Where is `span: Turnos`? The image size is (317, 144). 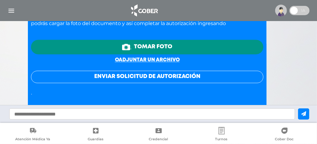 span: Turnos is located at coordinates (222, 140).